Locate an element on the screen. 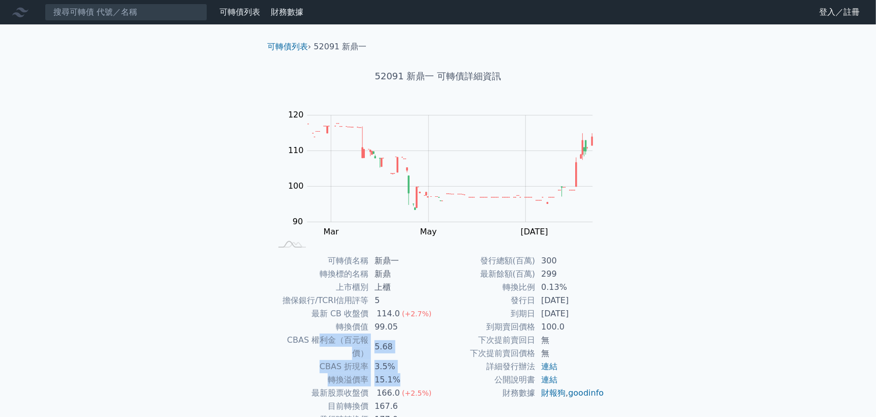 This screenshot has height=417, width=876. td: 到期日 is located at coordinates (486, 313).